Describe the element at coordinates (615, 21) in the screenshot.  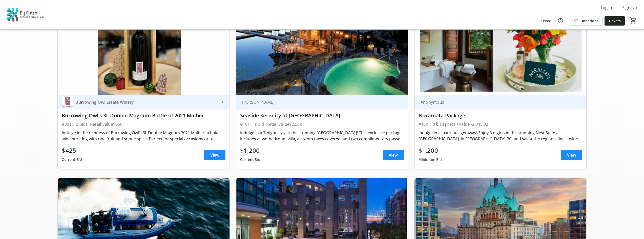
I see `span: Tickets` at that location.